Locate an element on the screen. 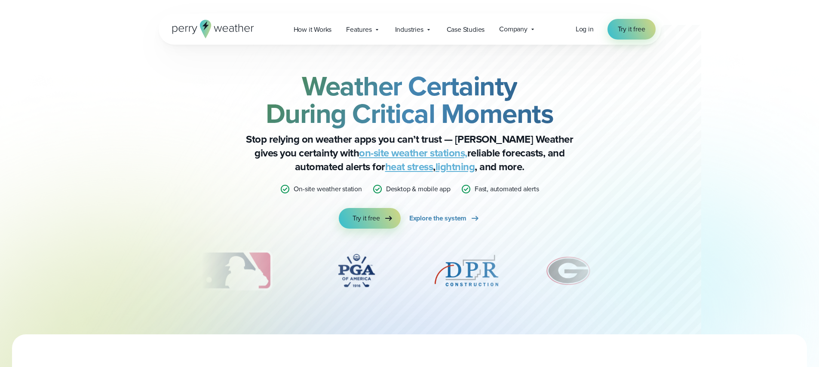 Image resolution: width=819 pixels, height=367 pixels. span: Industries is located at coordinates (409, 30).